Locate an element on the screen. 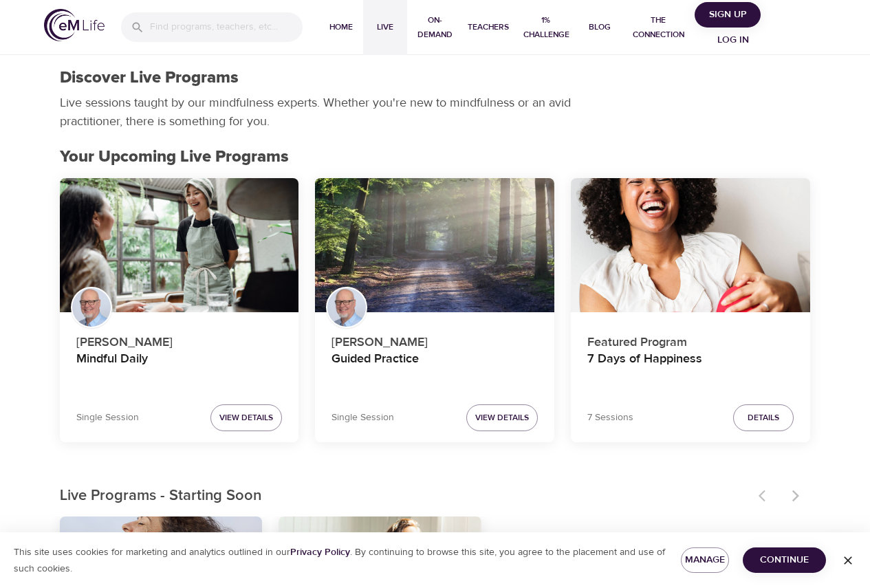 Image resolution: width=870 pixels, height=588 pixels. button: 7 Days of Happiness is located at coordinates (690, 245).